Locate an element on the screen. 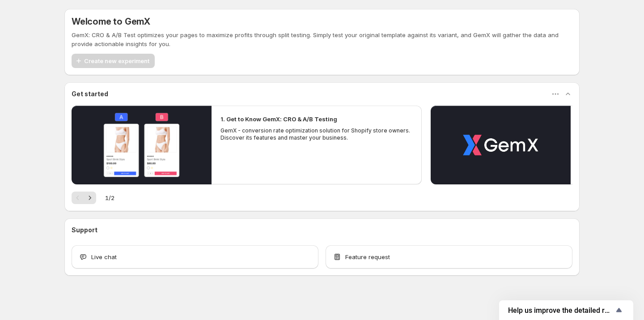 This screenshot has height=320, width=644. button: Next is located at coordinates (90, 198).